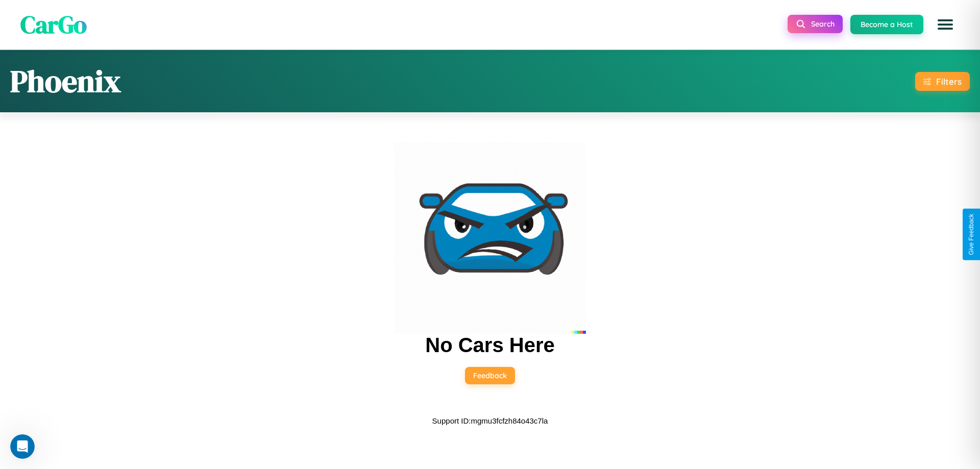  Describe the element at coordinates (490, 376) in the screenshot. I see `button: Feedback` at that location.